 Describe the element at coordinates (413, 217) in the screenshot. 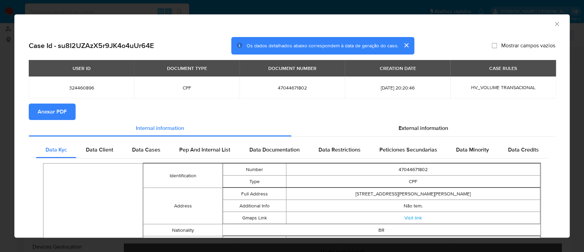

I see `a: Visit link` at that location.